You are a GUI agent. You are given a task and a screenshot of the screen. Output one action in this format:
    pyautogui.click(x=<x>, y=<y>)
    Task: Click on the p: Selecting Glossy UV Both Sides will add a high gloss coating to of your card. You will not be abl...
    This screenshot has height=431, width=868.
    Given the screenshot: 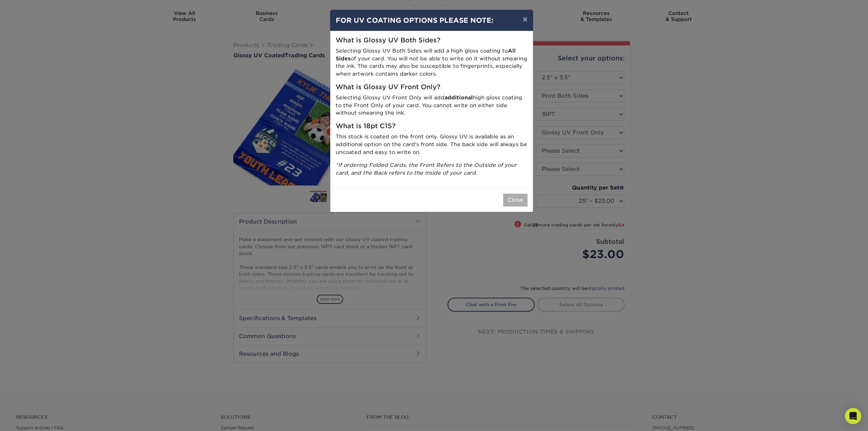 What is the action you would take?
    pyautogui.click(x=432, y=62)
    